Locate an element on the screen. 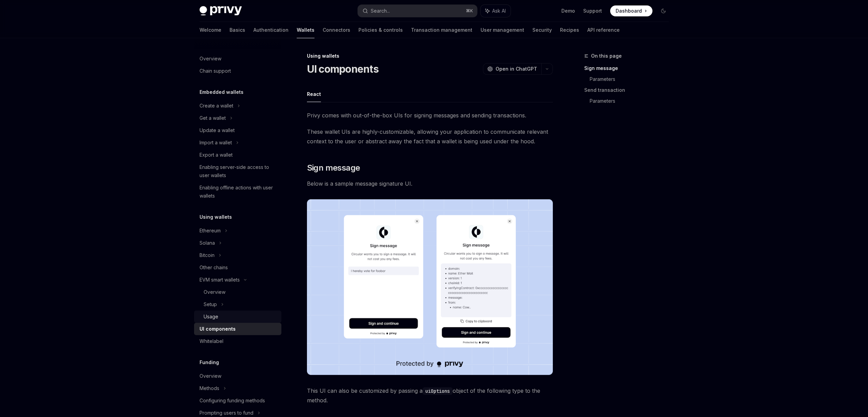 Image resolution: width=868 pixels, height=417 pixels. div: Export a wallet is located at coordinates (216, 155).